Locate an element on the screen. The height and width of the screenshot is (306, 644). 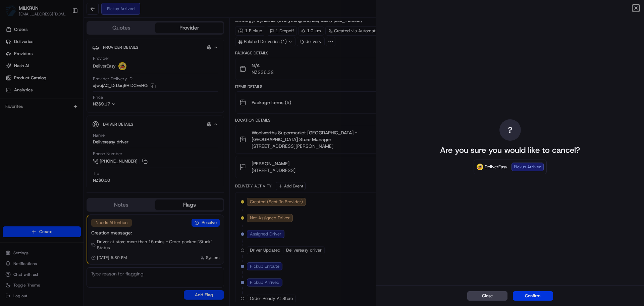
img: DeliverEasy is located at coordinates (480, 167).